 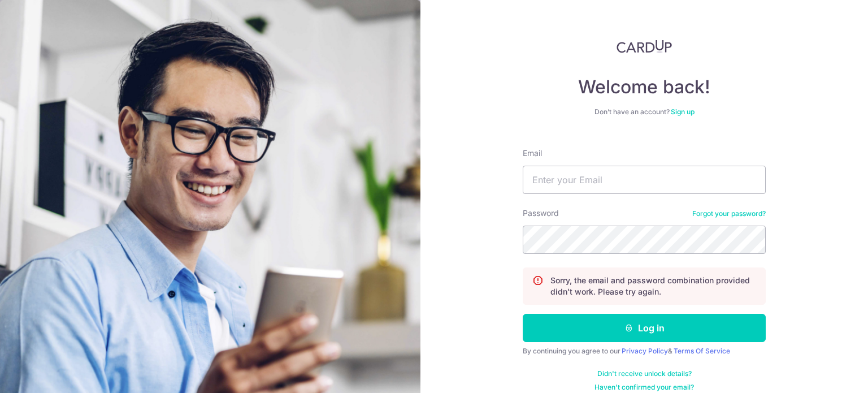 I want to click on a: Didn't receive unlock details?, so click(x=644, y=374).